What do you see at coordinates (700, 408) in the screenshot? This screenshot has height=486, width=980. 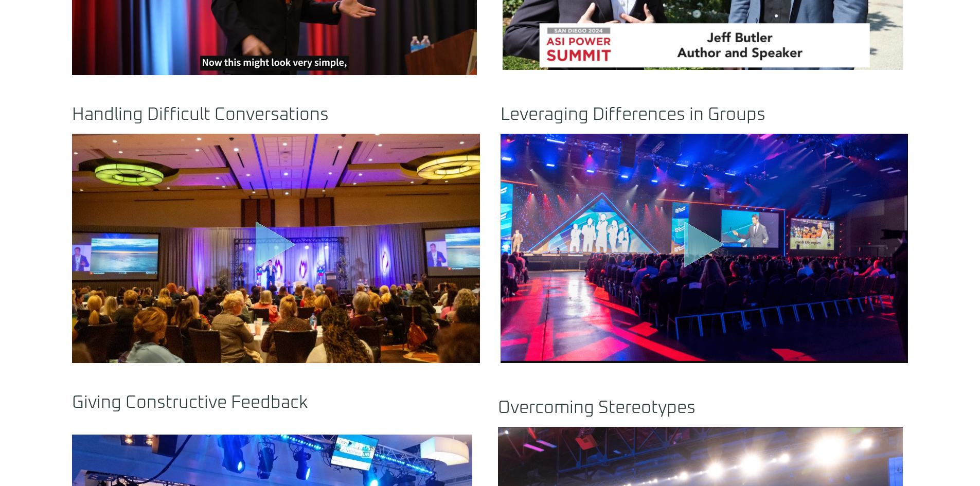 I see `h2: Overcoming Stereotypes` at bounding box center [700, 408].